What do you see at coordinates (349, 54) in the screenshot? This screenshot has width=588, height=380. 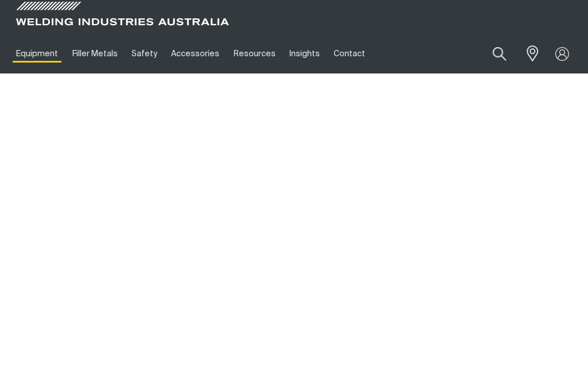 I see `a: Contact` at bounding box center [349, 54].